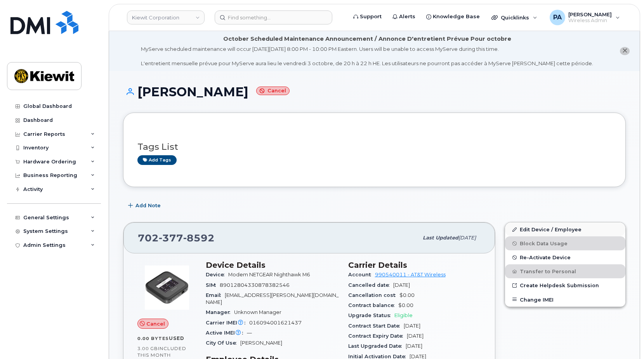 Image resolution: width=644 pixels, height=359 pixels. What do you see at coordinates (199, 238) in the screenshot?
I see `span: 8592` at bounding box center [199, 238].